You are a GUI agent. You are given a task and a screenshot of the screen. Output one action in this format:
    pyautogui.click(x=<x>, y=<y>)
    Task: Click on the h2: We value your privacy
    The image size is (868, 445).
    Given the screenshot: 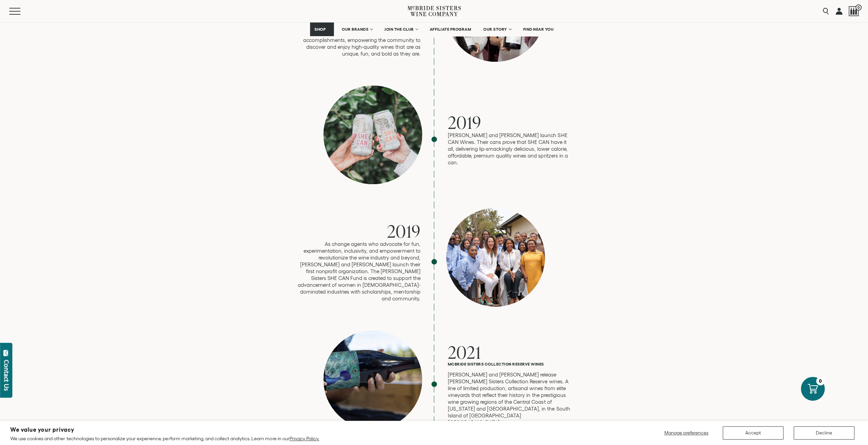 What is the action you would take?
    pyautogui.click(x=165, y=429)
    